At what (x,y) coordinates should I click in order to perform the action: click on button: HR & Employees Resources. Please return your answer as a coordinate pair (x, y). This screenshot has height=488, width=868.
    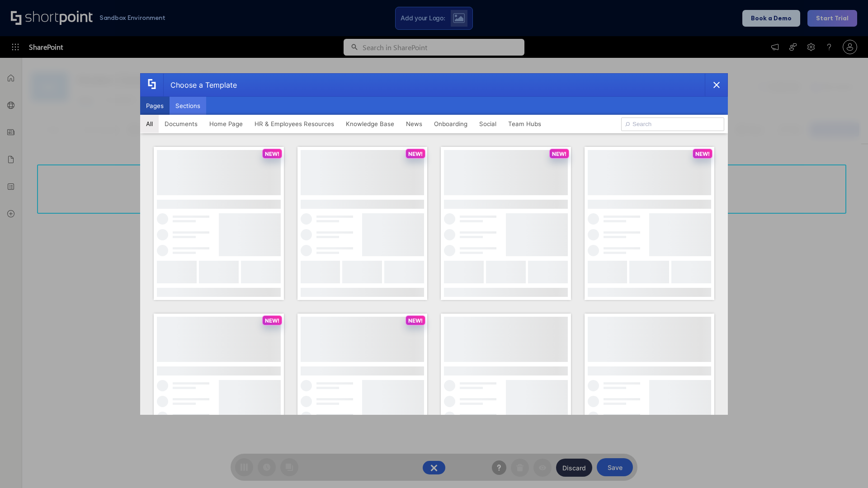
    Looking at the image, I should click on (294, 123).